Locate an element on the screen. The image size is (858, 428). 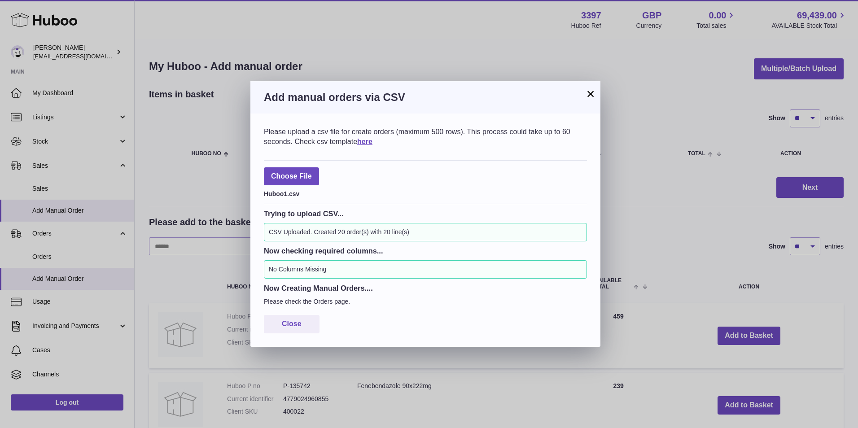
a: here is located at coordinates (365, 141).